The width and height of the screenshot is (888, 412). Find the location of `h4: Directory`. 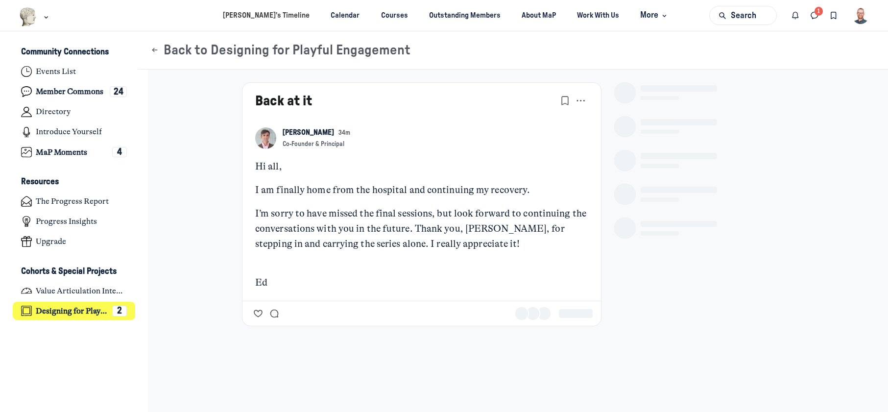

h4: Directory is located at coordinates (53, 112).